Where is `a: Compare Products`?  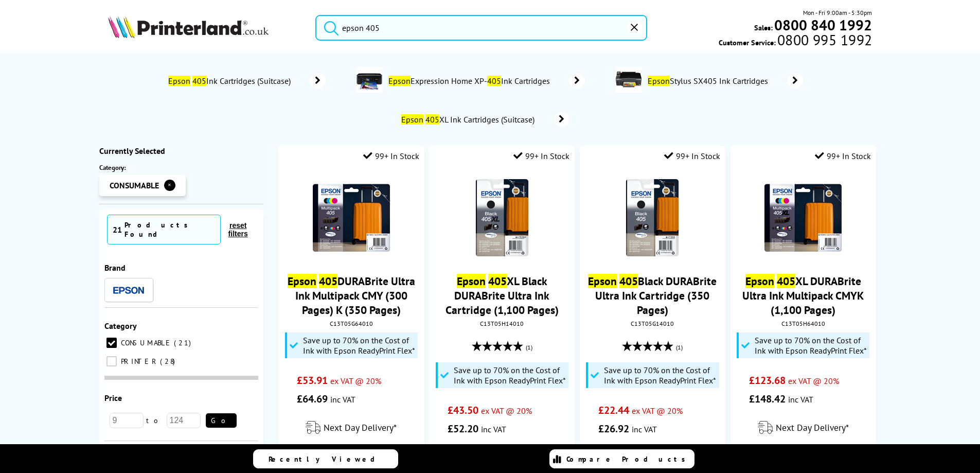 a: Compare Products is located at coordinates (621, 458).